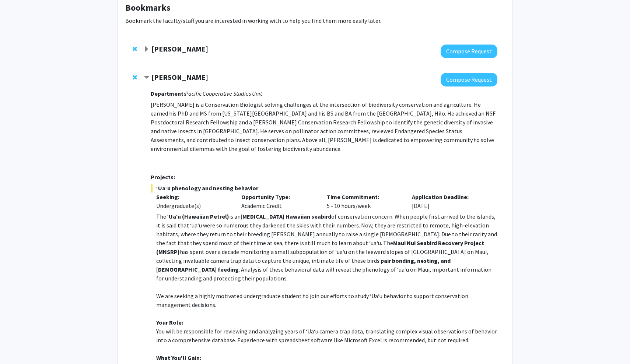 This screenshot has width=630, height=364. Describe the element at coordinates (449, 197) in the screenshot. I see `p: Application Deadline:` at that location.